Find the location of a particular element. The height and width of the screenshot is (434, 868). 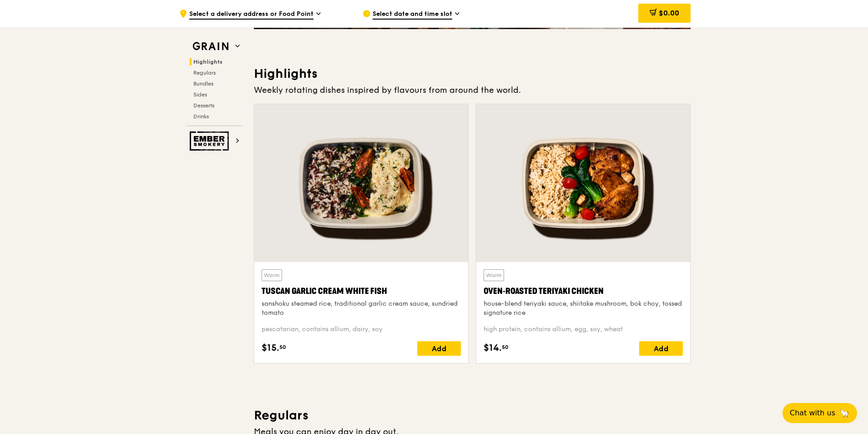

div: house-blend teriyaki sauce, shiitake mushroom, bok choy, tossed signature rice is located at coordinates (583, 308).